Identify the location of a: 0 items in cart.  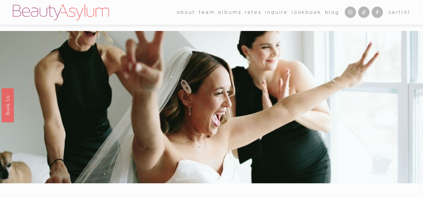
(399, 13).